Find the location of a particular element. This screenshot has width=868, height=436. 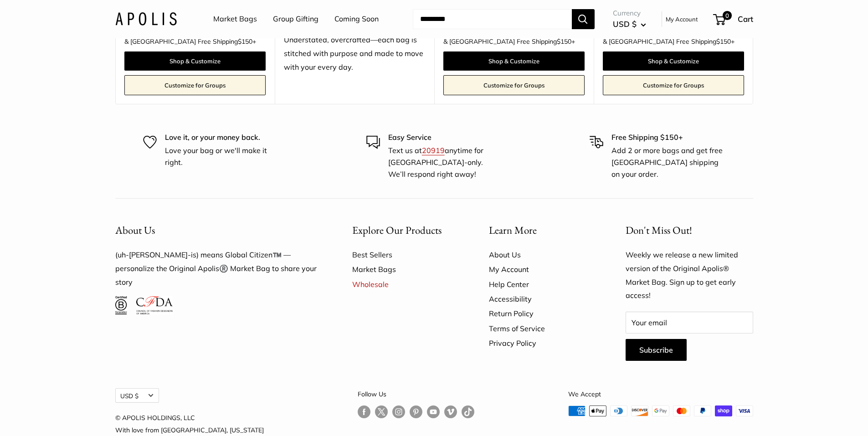

span: Explore Our Products is located at coordinates (397, 230).